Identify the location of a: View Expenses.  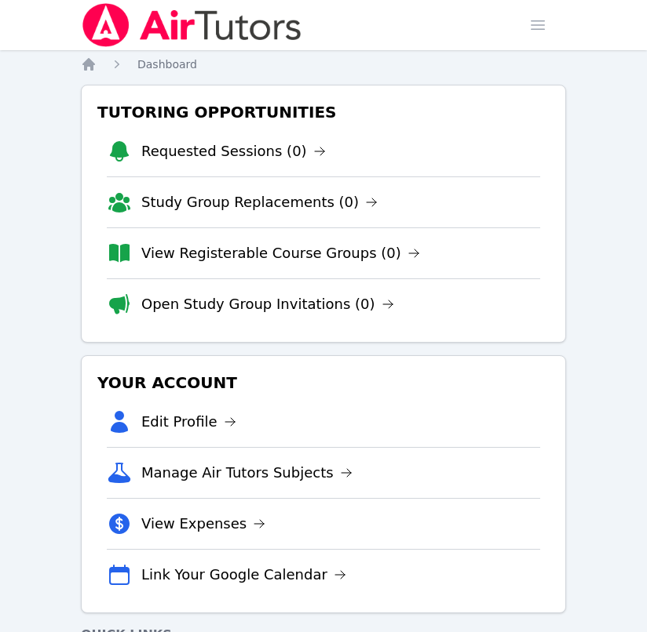
(203, 524).